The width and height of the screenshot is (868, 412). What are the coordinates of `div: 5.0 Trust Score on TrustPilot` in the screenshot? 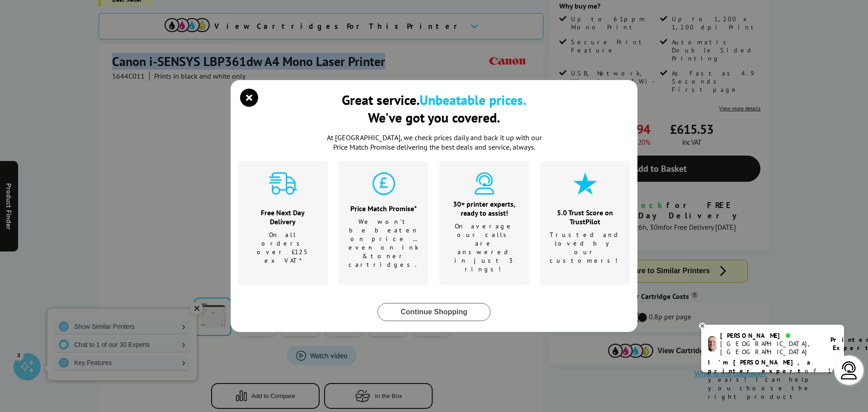 It's located at (585, 218).